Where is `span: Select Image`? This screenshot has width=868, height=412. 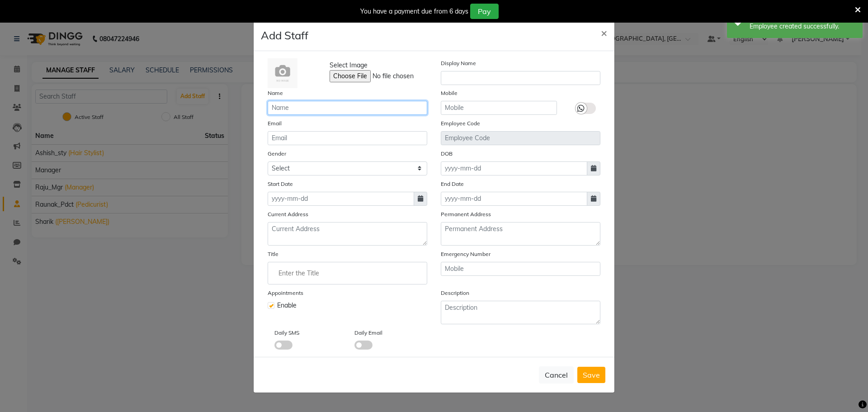
span: Select Image is located at coordinates (349, 65).